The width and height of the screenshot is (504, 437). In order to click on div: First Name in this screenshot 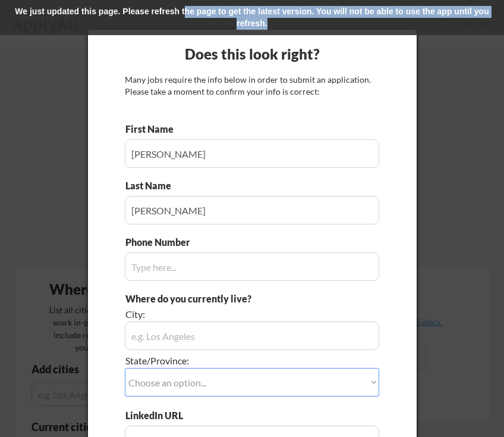, I will do `click(154, 129)`.